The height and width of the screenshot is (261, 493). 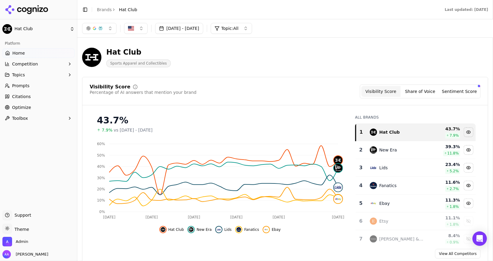 What do you see at coordinates (416, 150) in the screenshot?
I see `tr: 2new eraNew Era39.3%11.8%Hide new era data` at bounding box center [416, 150].